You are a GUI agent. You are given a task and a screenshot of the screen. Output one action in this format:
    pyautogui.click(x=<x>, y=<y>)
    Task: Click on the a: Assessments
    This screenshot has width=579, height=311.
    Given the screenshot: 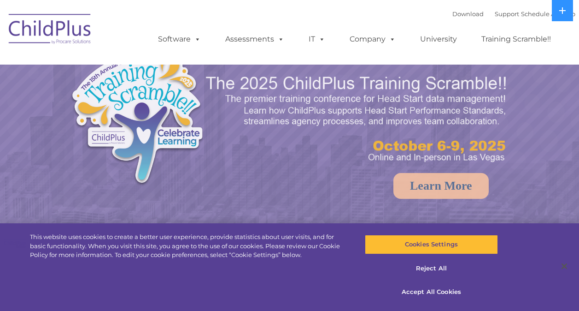 What is the action you would take?
    pyautogui.click(x=255, y=39)
    